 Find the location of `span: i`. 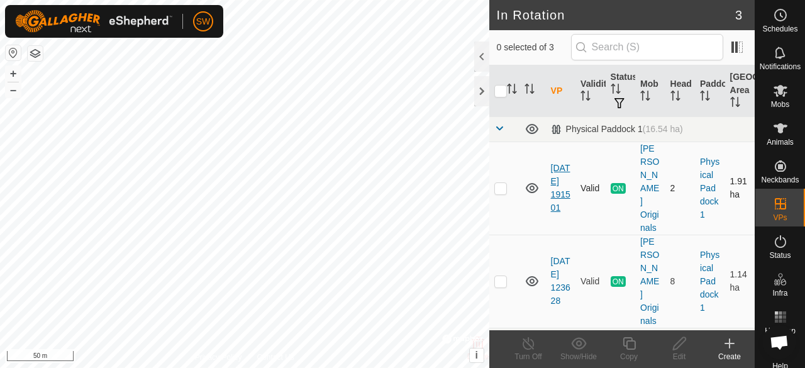

span: i is located at coordinates (476, 355).